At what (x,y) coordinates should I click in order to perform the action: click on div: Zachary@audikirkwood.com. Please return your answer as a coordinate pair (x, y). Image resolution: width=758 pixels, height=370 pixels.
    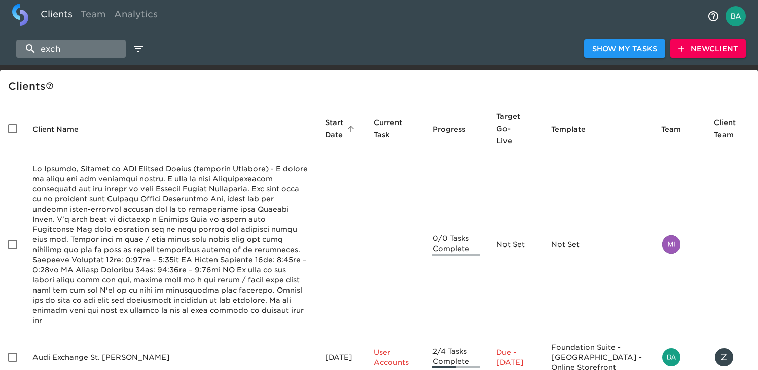
    Looking at the image, I should click on (731, 358).